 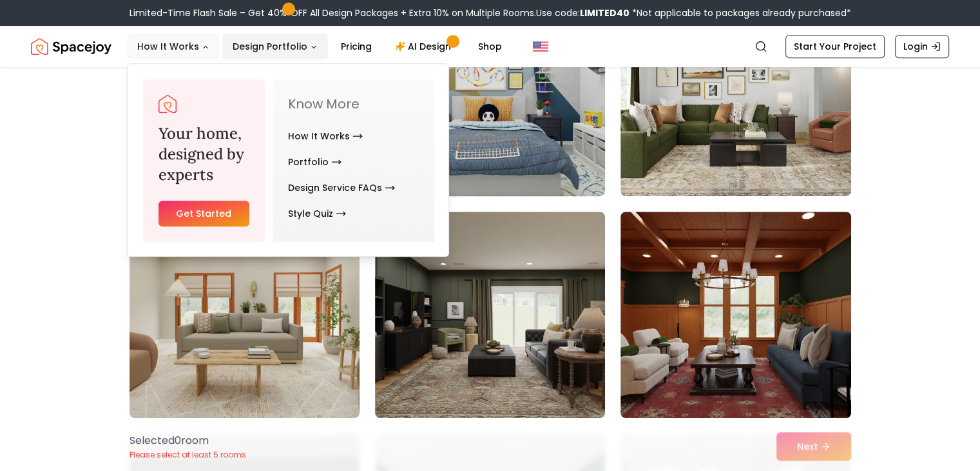 What do you see at coordinates (275, 47) in the screenshot?
I see `button: Design Portfolio` at bounding box center [275, 47].